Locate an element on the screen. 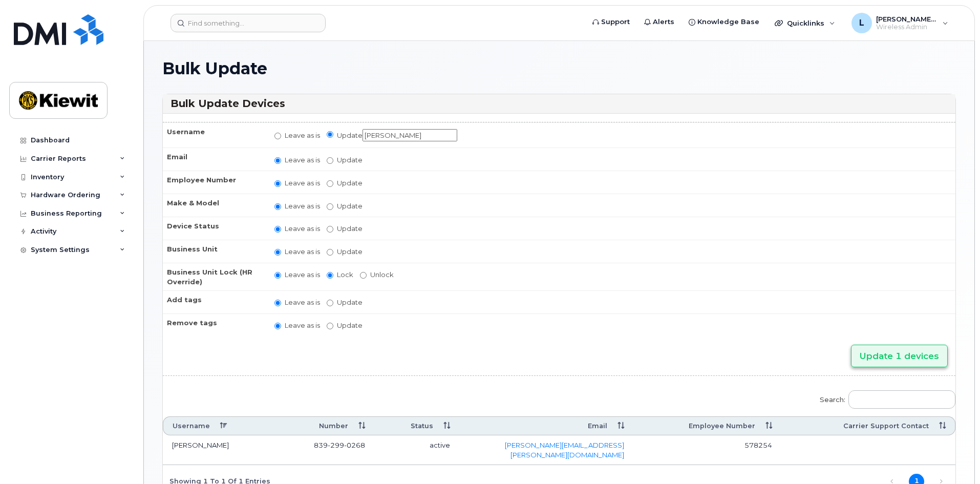 This screenshot has width=980, height=484. label: Lock is located at coordinates (340, 275).